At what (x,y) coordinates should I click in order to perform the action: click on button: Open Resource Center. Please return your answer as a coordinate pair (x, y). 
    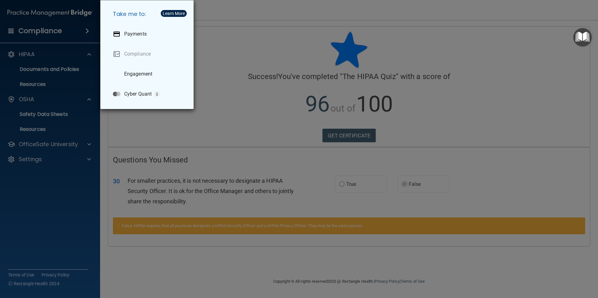
    Looking at the image, I should click on (582, 37).